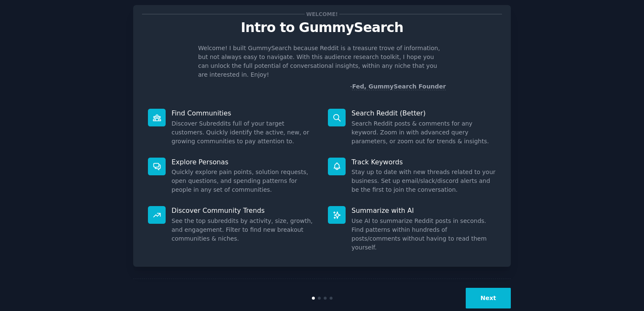 Image resolution: width=644 pixels, height=311 pixels. I want to click on p: Explore Personas, so click(243, 162).